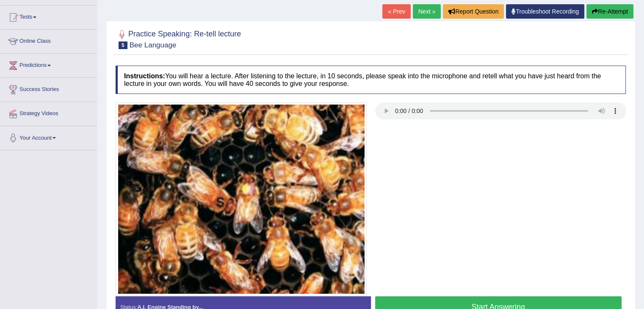 The image size is (644, 309). Describe the element at coordinates (427, 11) in the screenshot. I see `a: Next »` at that location.